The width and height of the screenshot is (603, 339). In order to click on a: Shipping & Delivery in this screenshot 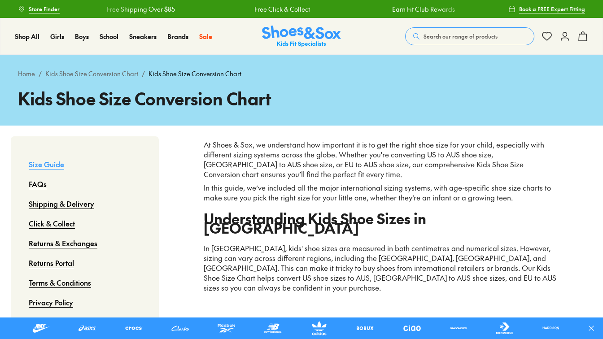, I will do `click(61, 204)`.